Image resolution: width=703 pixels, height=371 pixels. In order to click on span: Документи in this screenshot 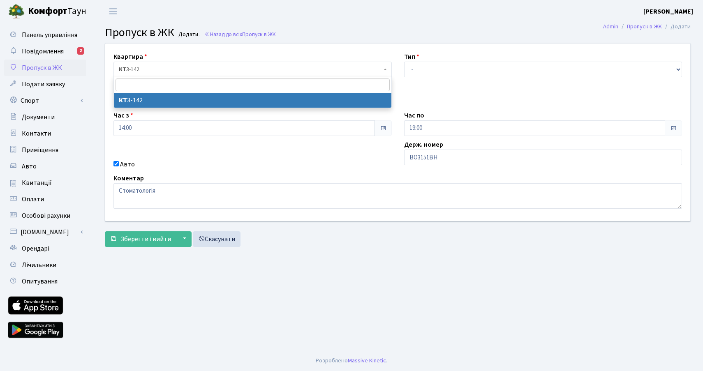, I will do `click(38, 117)`.